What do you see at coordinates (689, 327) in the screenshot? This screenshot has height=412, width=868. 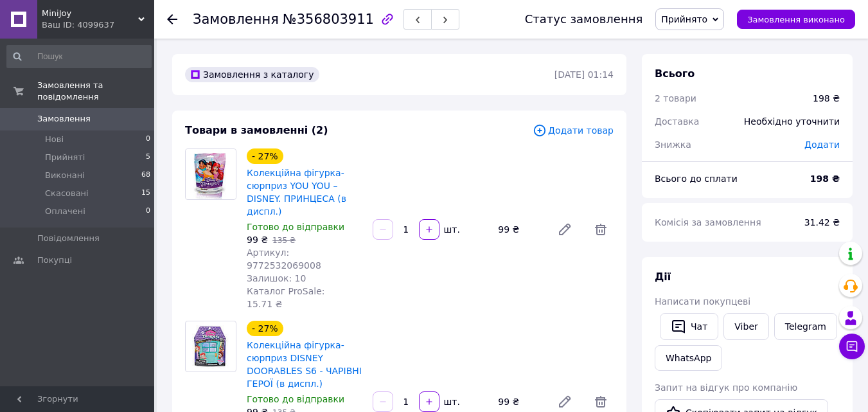 I see `button: Чат` at bounding box center [689, 327].